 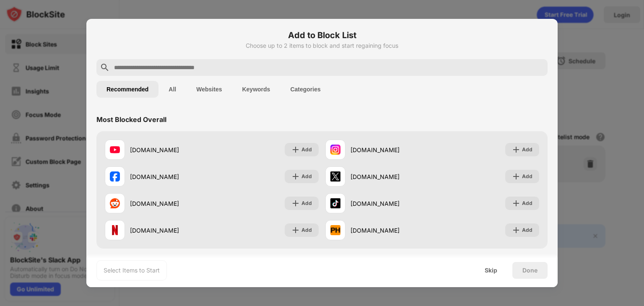 I want to click on button: Websites, so click(x=209, y=90).